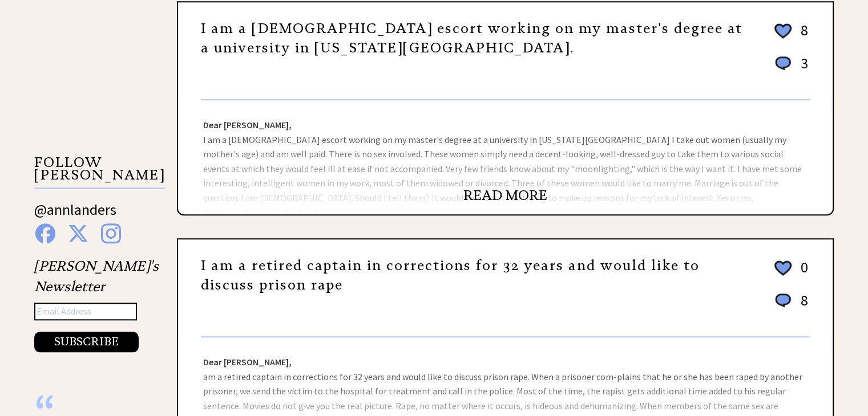 The image size is (868, 416). What do you see at coordinates (505, 196) in the screenshot?
I see `a: READ MORE` at bounding box center [505, 196].